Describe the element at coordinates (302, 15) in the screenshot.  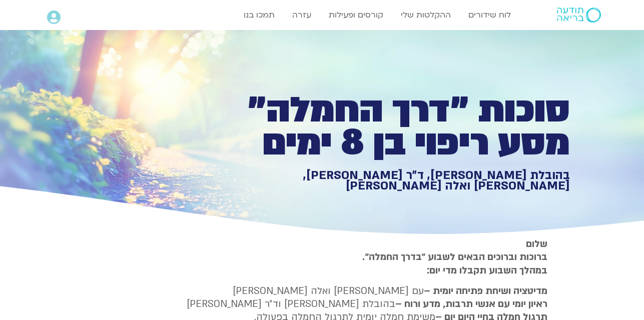
I see `a: עזרה` at that location.